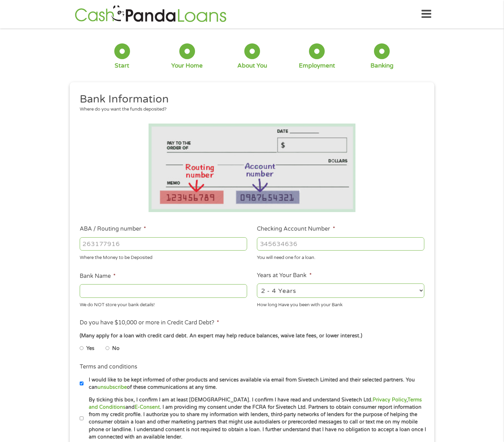 The image size is (504, 442). Describe the element at coordinates (163, 257) in the screenshot. I see `div: Where the Money to be Deposited` at that location.